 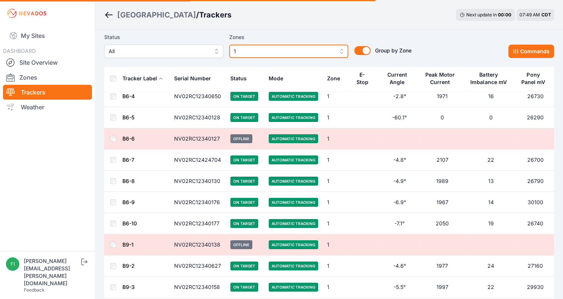 I want to click on td: 26740, so click(x=535, y=224).